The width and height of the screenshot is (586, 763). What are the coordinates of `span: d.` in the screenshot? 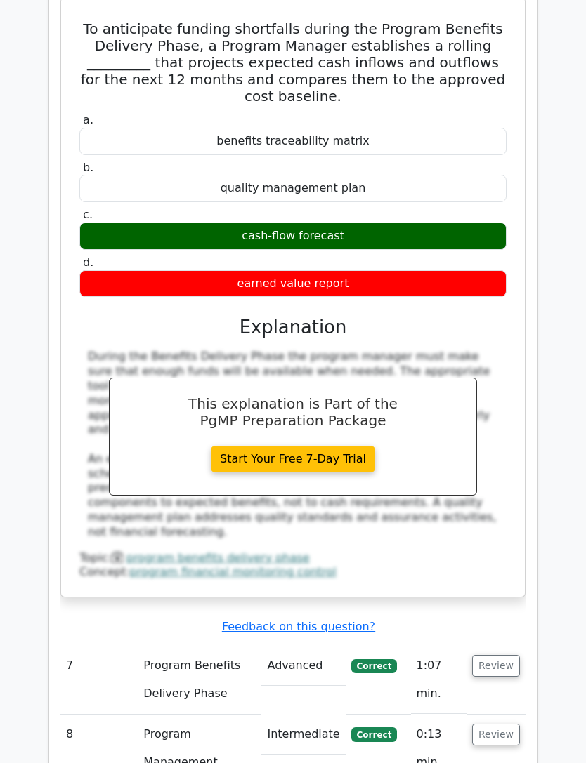 It's located at (88, 262).